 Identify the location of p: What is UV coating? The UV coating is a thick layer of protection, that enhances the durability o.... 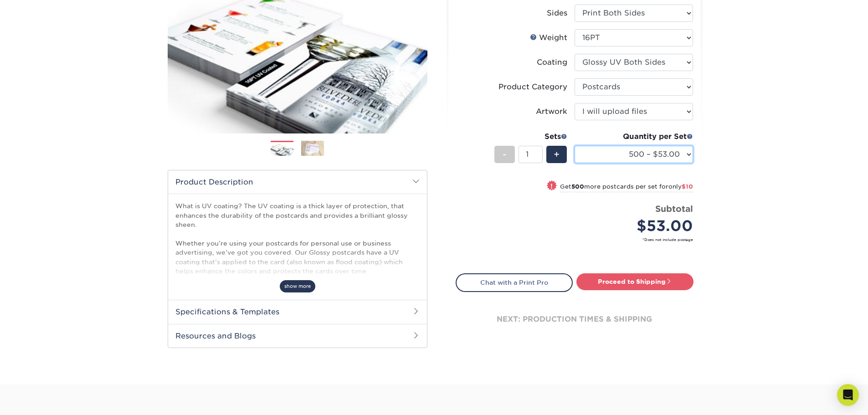
(297, 271).